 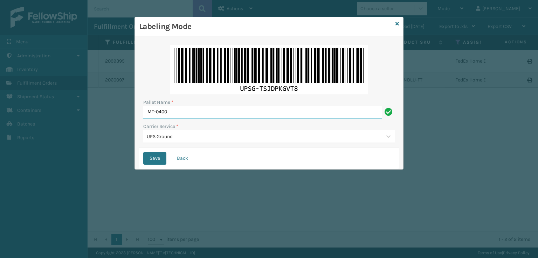 I want to click on h3: Labeling Mode, so click(x=266, y=27).